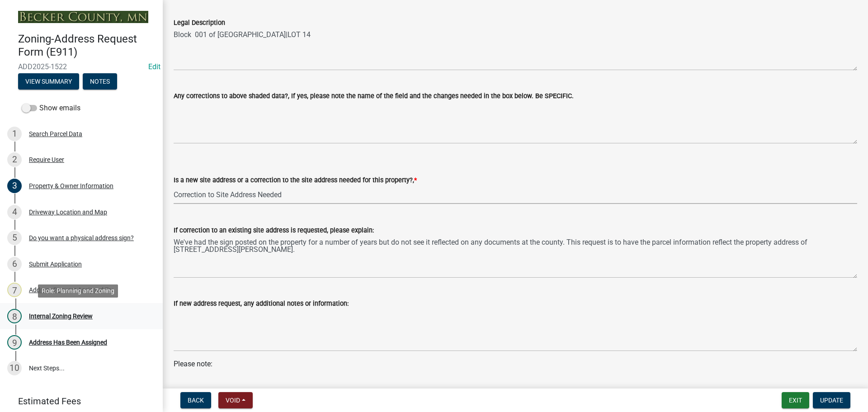 Image resolution: width=868 pixels, height=412 pixels. Describe the element at coordinates (14, 290) in the screenshot. I see `div: 7` at that location.